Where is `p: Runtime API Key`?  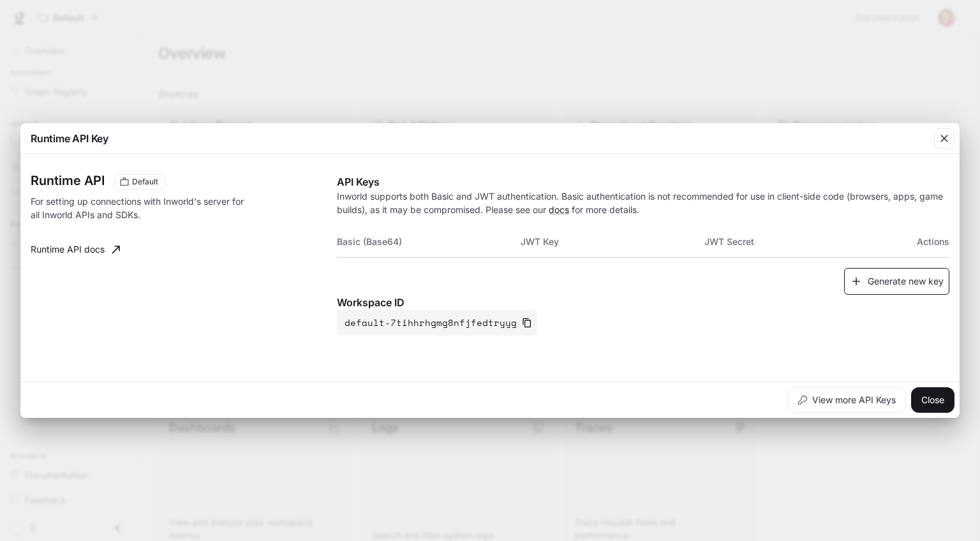 p: Runtime API Key is located at coordinates (69, 138).